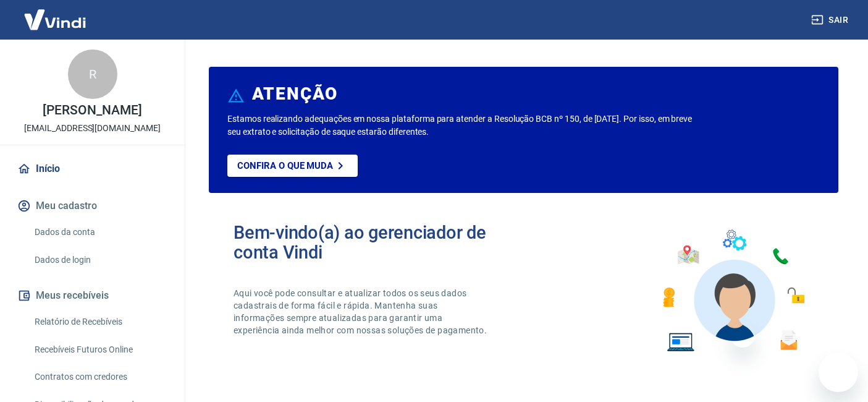 The width and height of the screenshot is (868, 402). Describe the element at coordinates (92, 296) in the screenshot. I see `button: Meus recebíveis` at that location.